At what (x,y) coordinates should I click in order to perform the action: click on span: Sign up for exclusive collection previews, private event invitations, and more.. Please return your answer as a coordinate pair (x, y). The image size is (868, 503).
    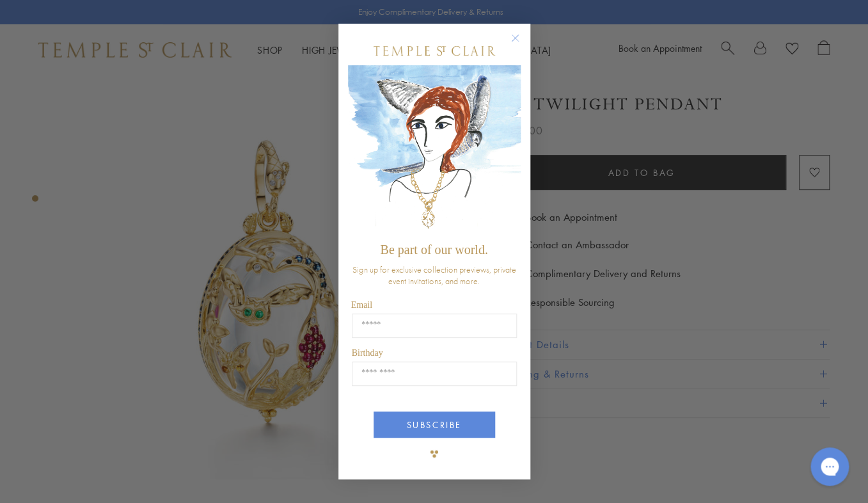
    Looking at the image, I should click on (435, 275).